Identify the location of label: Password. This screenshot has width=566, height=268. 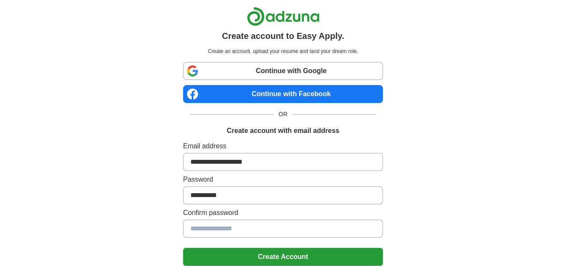
(283, 180).